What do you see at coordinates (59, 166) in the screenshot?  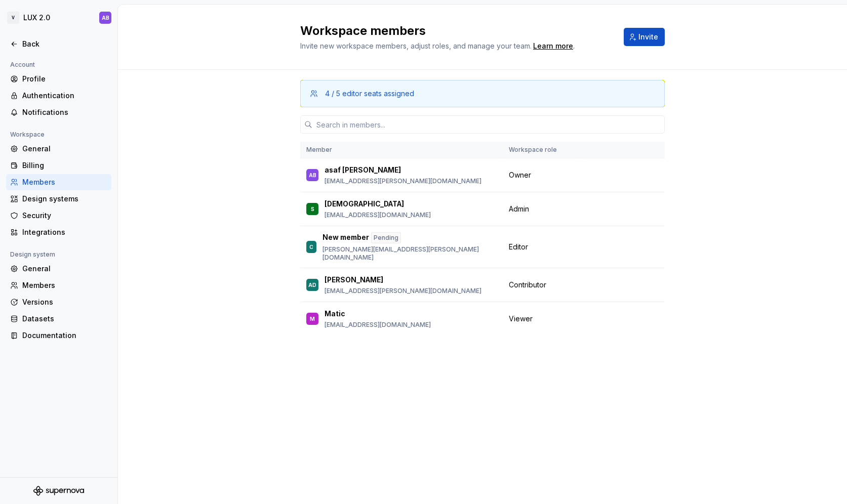 I see `a: Billing` at bounding box center [59, 166].